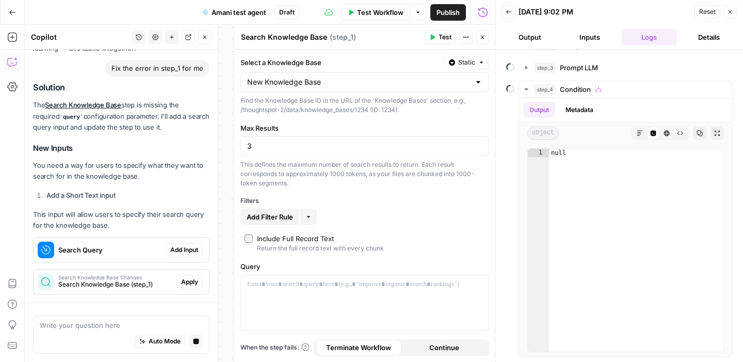 The width and height of the screenshot is (743, 362). Describe the element at coordinates (239, 12) in the screenshot. I see `span: Amani test agent` at that location.